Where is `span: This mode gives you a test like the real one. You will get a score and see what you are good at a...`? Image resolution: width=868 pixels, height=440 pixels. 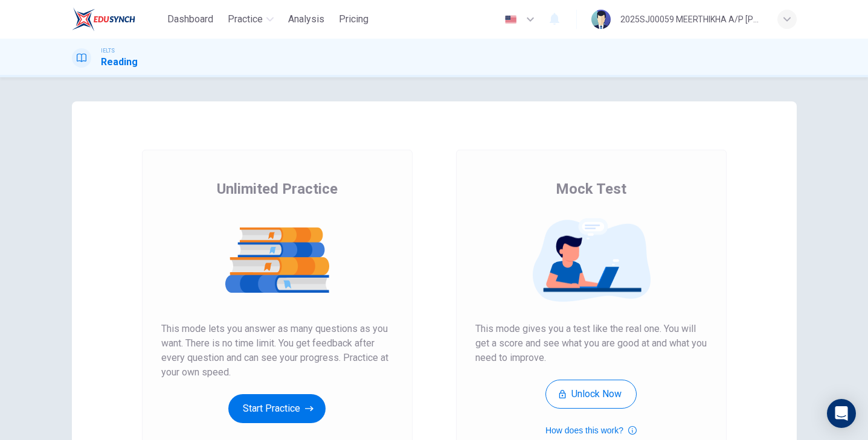
span: This mode gives you a test like the real one. You will get a score and see what you are good at a... is located at coordinates (591, 343).